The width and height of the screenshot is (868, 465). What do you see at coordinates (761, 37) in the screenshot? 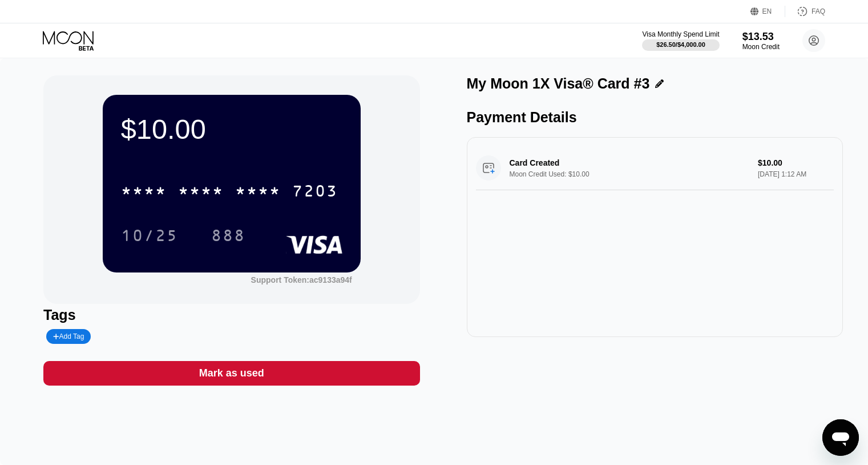
I see `div: $13.53` at bounding box center [761, 37].